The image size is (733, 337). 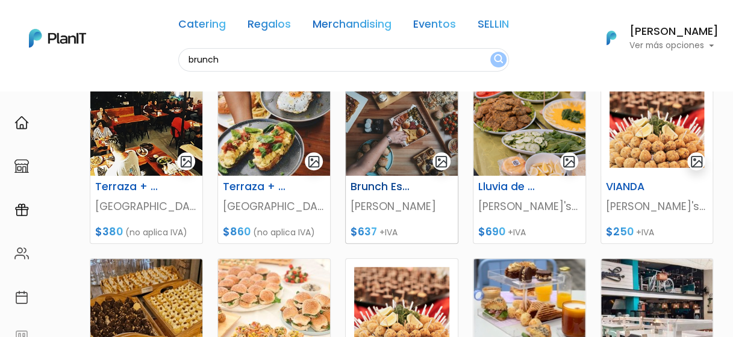 What do you see at coordinates (22, 298) in the screenshot?
I see `img: calendar-87d922413cdce8b2cf7b7f5f62616a5cf9e4887200fb71536465627b3292af00.svg` at bounding box center [22, 298].